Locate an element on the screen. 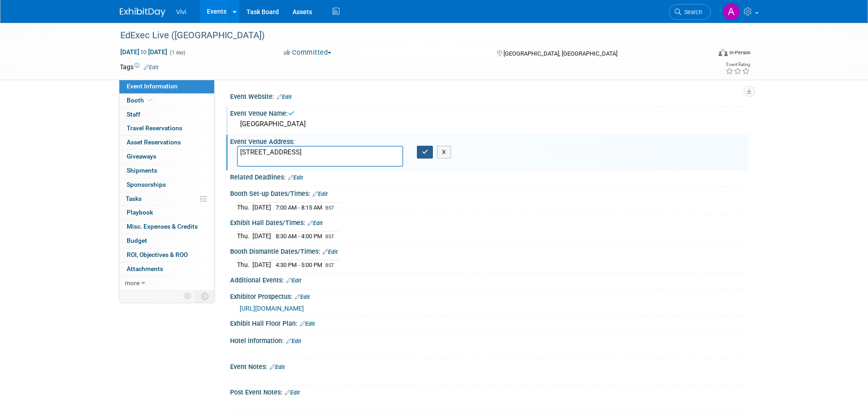 The image size is (868, 415). a: ROI, Objectives & ROO is located at coordinates (167, 255).